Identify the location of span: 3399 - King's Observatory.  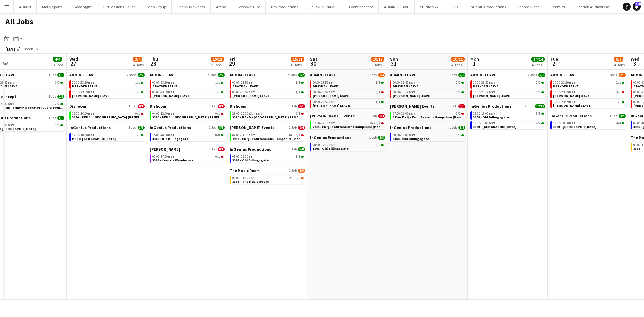
(574, 127).